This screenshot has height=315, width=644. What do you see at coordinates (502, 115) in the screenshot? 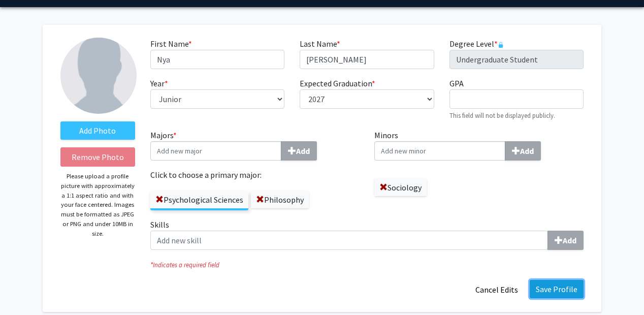
I see `small: This field will not be displayed publicly.` at bounding box center [502, 115].